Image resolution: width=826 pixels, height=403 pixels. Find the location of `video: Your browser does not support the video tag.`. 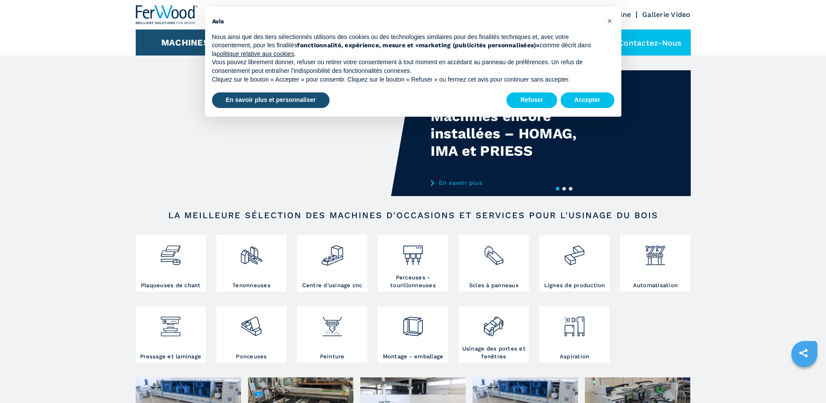

video: Your browser does not support the video tag. is located at coordinates (275, 133).